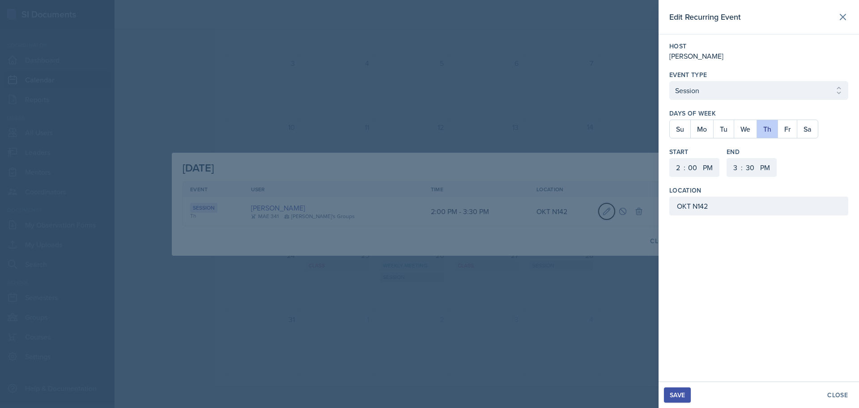  I want to click on button: Close, so click(838, 395).